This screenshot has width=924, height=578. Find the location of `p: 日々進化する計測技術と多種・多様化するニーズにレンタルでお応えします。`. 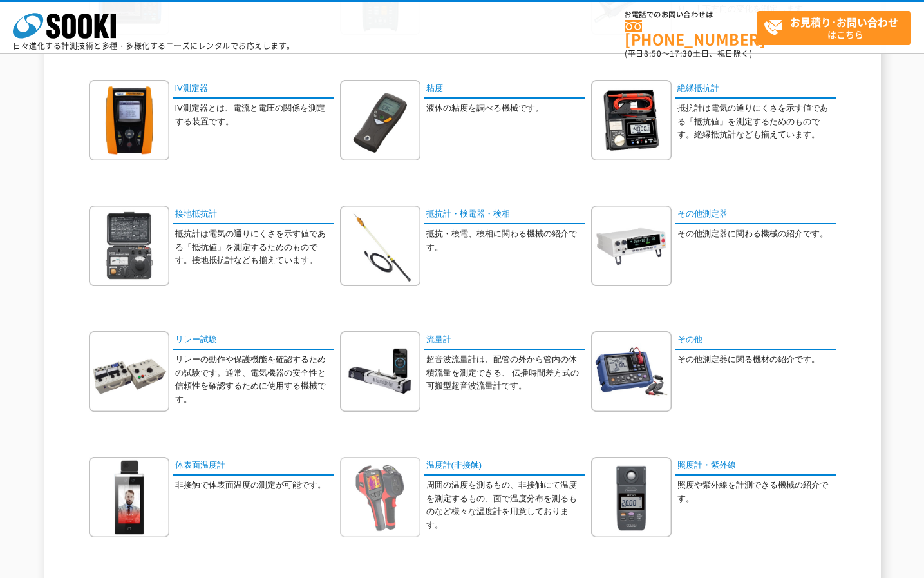

p: 日々進化する計測技術と多種・多様化するニーズにレンタルでお応えします。 is located at coordinates (154, 45).